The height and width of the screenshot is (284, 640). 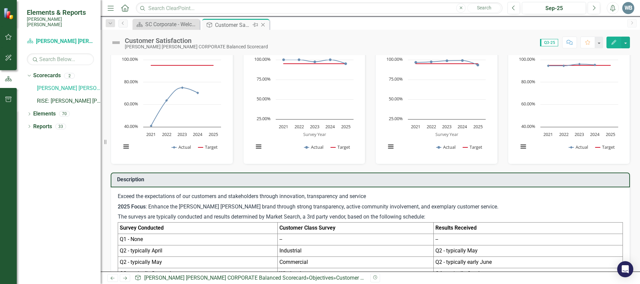 What do you see at coordinates (563, 66) in the screenshot?
I see `path: 2022, 94.6. Actual.` at bounding box center [563, 66].